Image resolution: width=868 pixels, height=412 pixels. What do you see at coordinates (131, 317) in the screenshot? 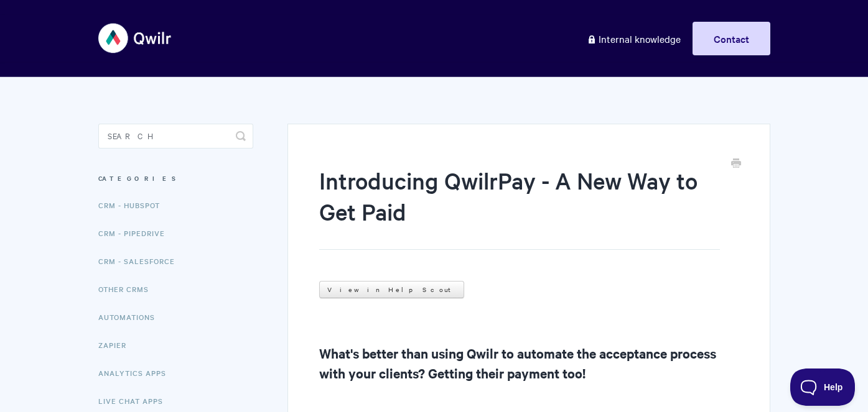
I see `a: Automations` at bounding box center [131, 317].